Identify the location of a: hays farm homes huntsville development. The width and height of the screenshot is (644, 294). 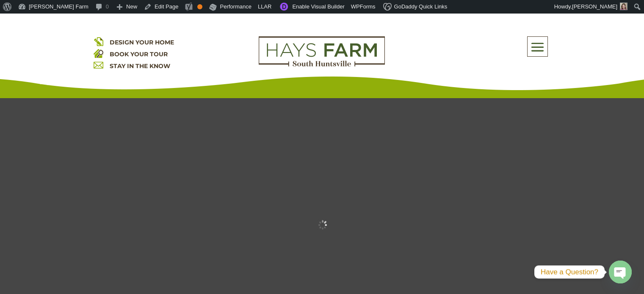
(322, 65).